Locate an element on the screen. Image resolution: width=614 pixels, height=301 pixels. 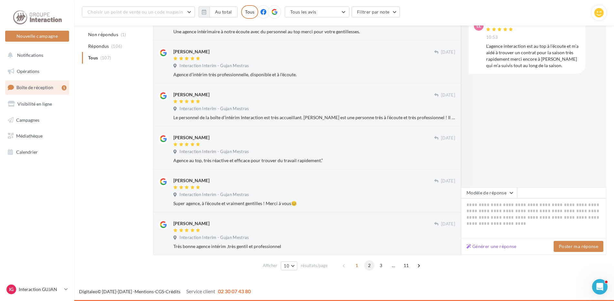
button: Nouvelle campagne is located at coordinates (37, 36).